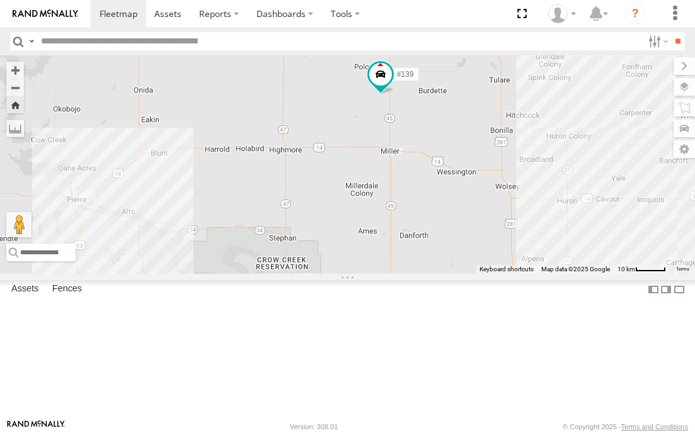 The height and width of the screenshot is (433, 695). What do you see at coordinates (15, 105) in the screenshot?
I see `button: Zoom Home` at bounding box center [15, 105].